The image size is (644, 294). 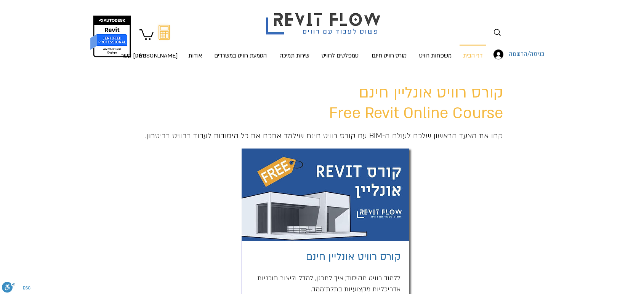 What do you see at coordinates (195, 52) in the screenshot?
I see `a: אודות` at bounding box center [195, 52].